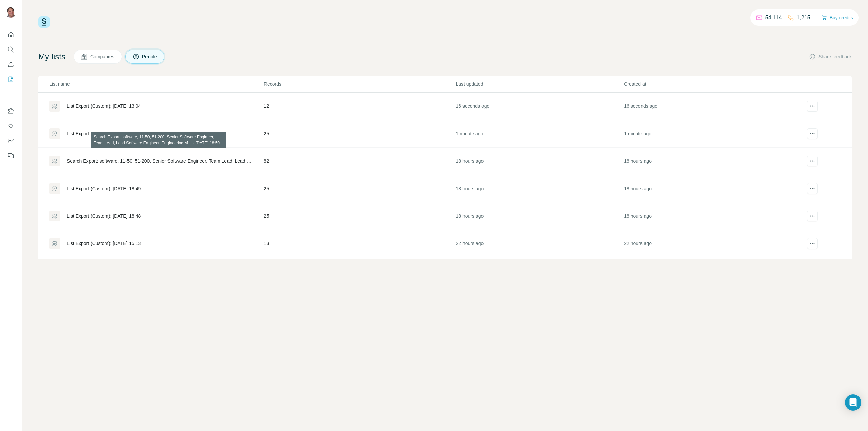 This screenshot has width=868, height=431. What do you see at coordinates (150, 57) in the screenshot?
I see `span: People` at bounding box center [150, 57].